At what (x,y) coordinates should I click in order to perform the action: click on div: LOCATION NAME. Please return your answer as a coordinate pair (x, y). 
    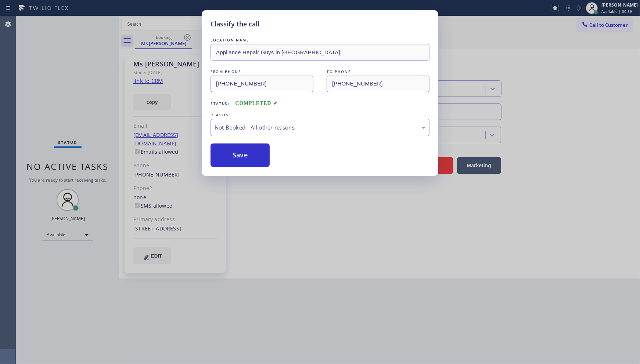
    Looking at the image, I should click on (320, 40).